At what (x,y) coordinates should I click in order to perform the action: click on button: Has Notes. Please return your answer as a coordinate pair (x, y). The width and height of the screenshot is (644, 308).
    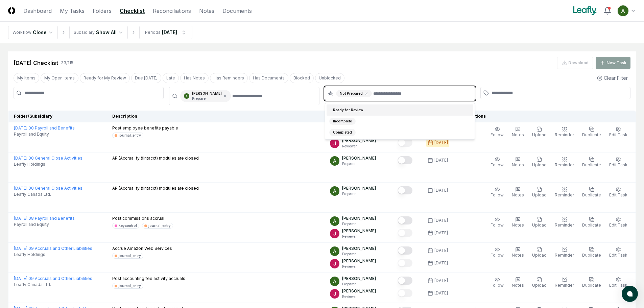
    Looking at the image, I should click on (195, 78).